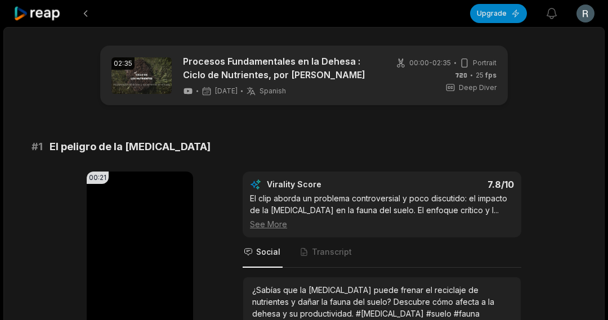 Image resolution: width=608 pixels, height=320 pixels. Describe the element at coordinates (477, 88) in the screenshot. I see `span: Deep Diver` at that location.